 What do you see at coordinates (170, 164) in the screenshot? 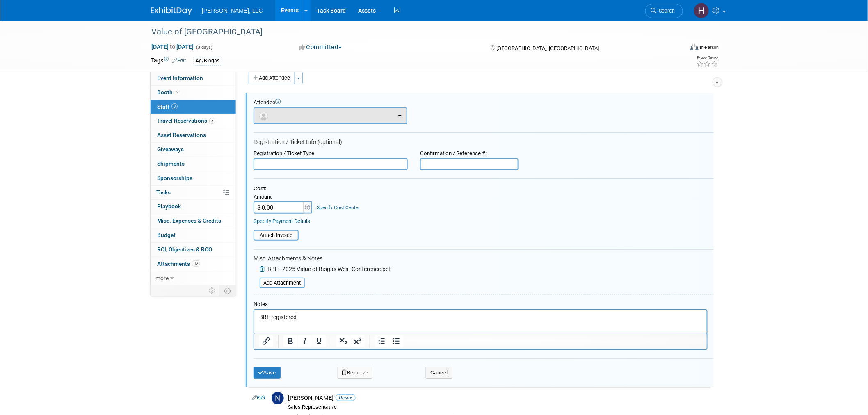
I see `span: Shipments` at bounding box center [170, 164].